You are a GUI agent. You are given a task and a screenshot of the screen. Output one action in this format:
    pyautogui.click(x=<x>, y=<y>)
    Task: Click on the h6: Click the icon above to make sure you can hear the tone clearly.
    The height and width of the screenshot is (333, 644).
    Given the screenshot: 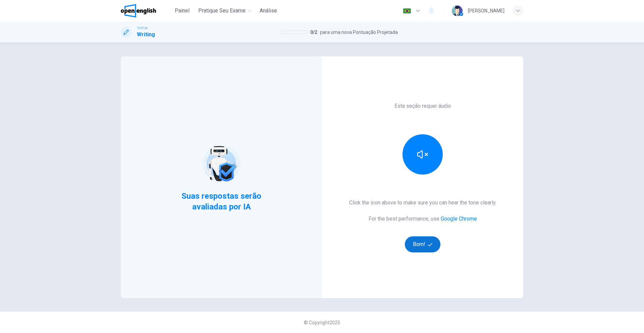 What is the action you would take?
    pyautogui.click(x=423, y=203)
    